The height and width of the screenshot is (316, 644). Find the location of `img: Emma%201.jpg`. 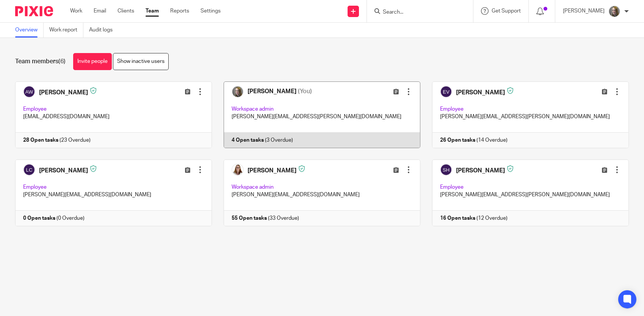

img: Emma%201.jpg is located at coordinates (614, 11).